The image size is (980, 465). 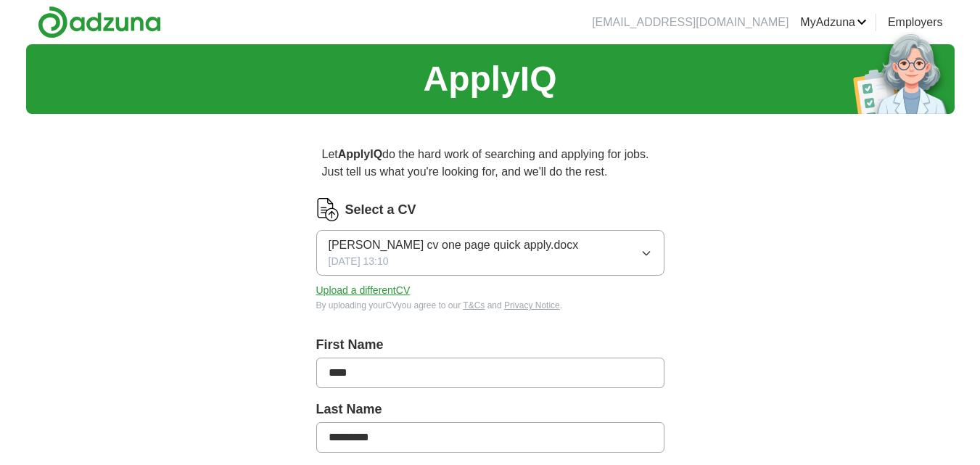 I want to click on div: By uploading your CV you agree to our and ., so click(x=490, y=306).